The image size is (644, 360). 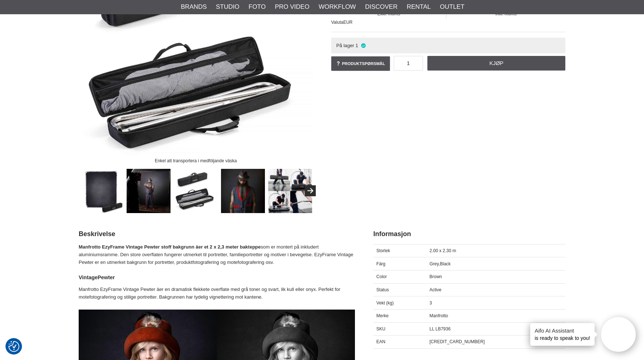 I want to click on span: Grey,Black, so click(x=441, y=264).